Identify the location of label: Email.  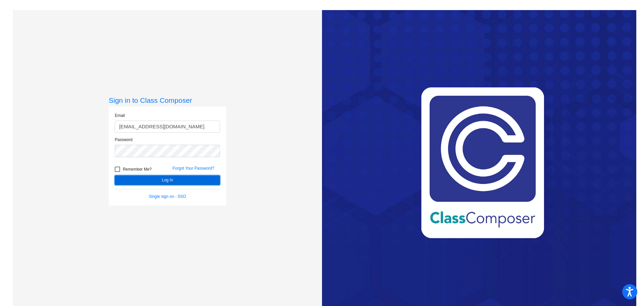
(120, 116).